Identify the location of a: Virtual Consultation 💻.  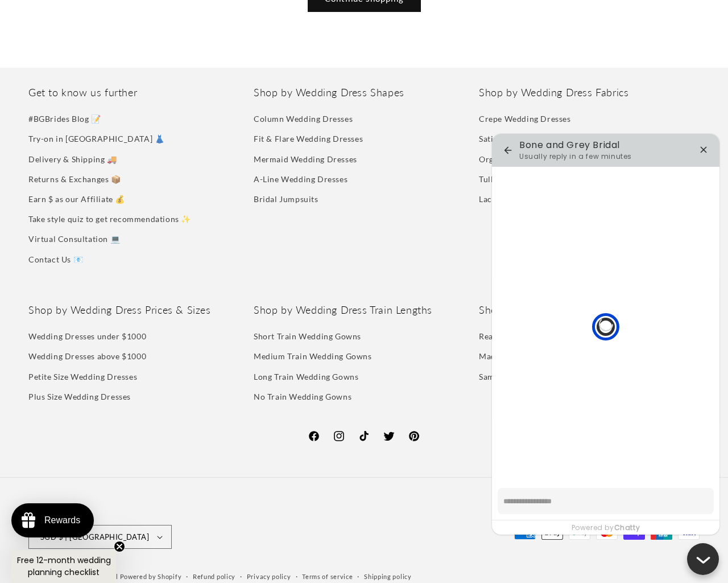
(74, 238).